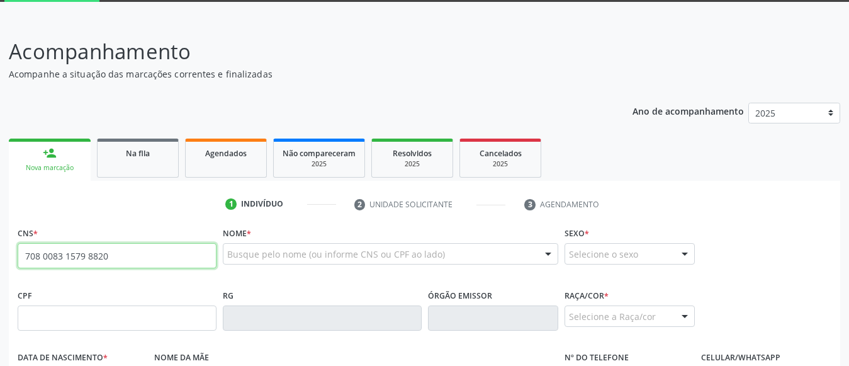 This screenshot has width=849, height=366. What do you see at coordinates (613, 316) in the screenshot?
I see `span: Selecione a Raça/cor` at bounding box center [613, 316].